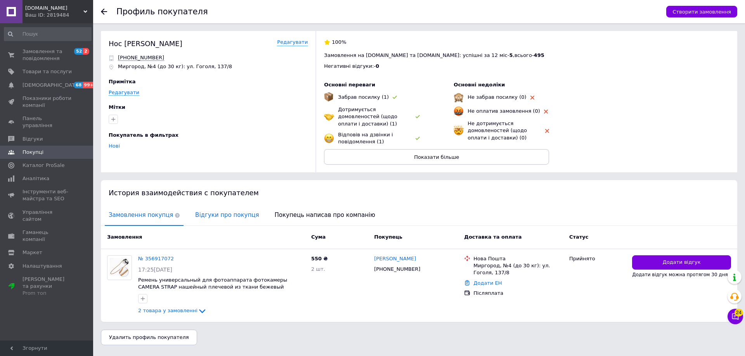  What do you see at coordinates (325, 215) in the screenshot?
I see `span: Покупець написав про компанію` at bounding box center [325, 215].